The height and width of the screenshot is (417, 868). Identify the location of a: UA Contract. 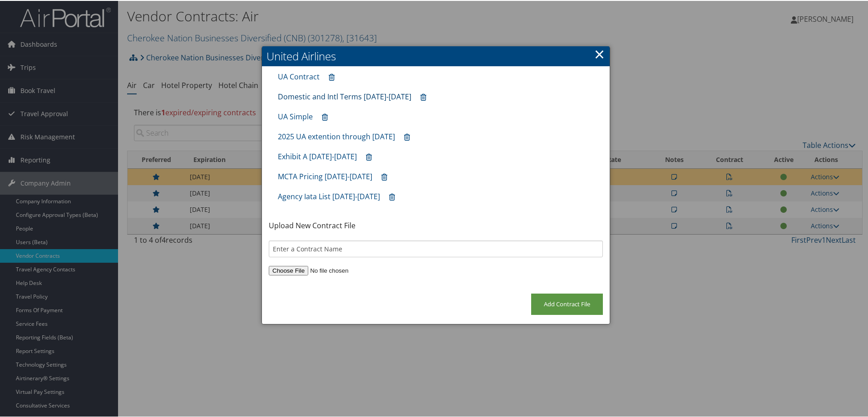
(299, 76).